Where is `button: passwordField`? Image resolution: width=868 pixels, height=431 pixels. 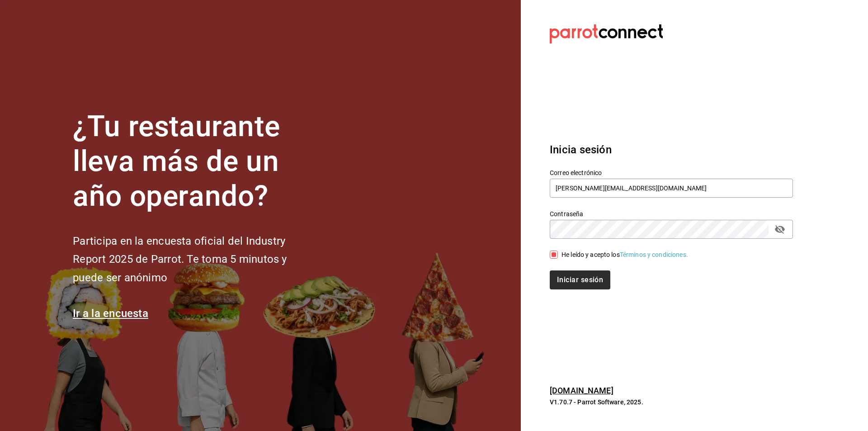
button: passwordField is located at coordinates (780, 229).